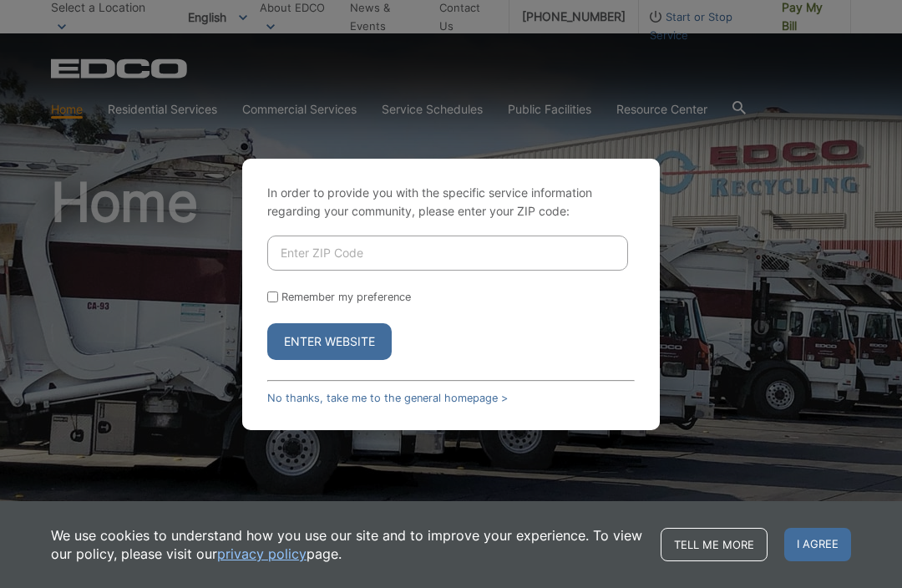  Describe the element at coordinates (818, 545) in the screenshot. I see `span: I agree` at that location.